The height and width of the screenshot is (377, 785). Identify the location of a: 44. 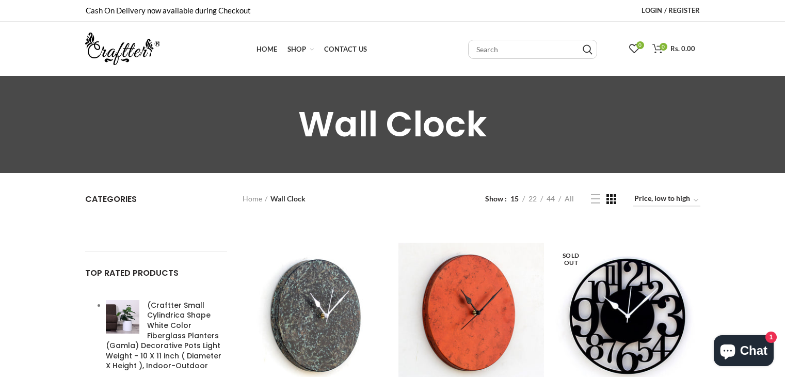
(551, 199).